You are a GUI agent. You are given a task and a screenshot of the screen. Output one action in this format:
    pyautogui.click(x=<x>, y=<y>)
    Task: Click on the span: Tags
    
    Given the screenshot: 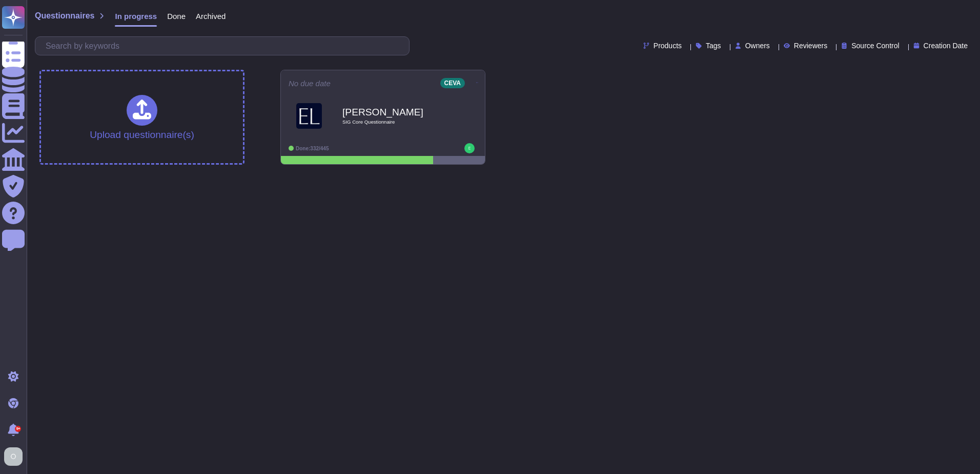 What is the action you would take?
    pyautogui.click(x=714, y=46)
    